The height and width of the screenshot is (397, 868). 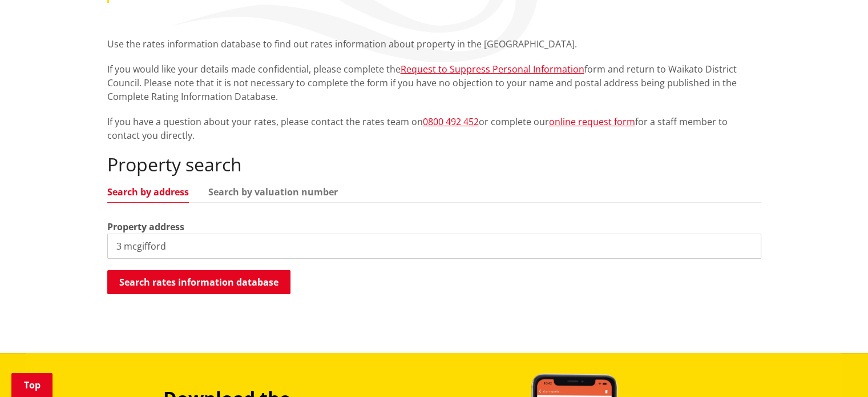 What do you see at coordinates (32, 385) in the screenshot?
I see `a: Top` at bounding box center [32, 385].